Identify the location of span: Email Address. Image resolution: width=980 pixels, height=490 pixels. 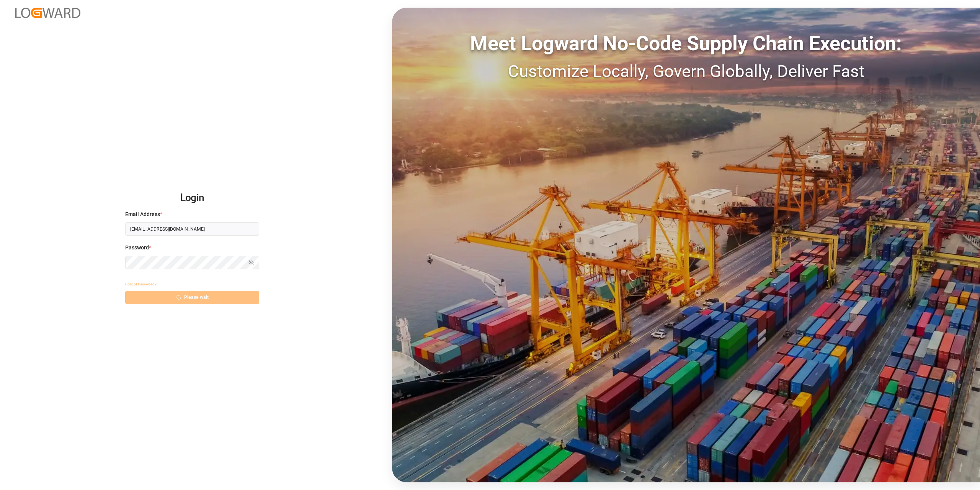
(143, 214).